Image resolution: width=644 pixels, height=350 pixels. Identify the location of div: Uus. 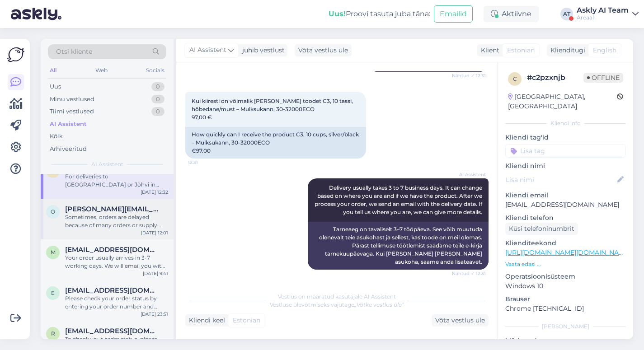
(55, 87).